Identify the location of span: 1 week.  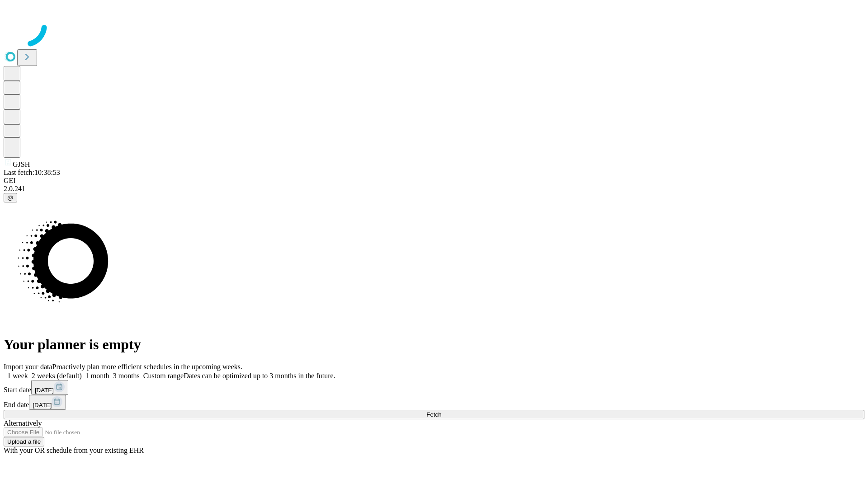
(18, 376).